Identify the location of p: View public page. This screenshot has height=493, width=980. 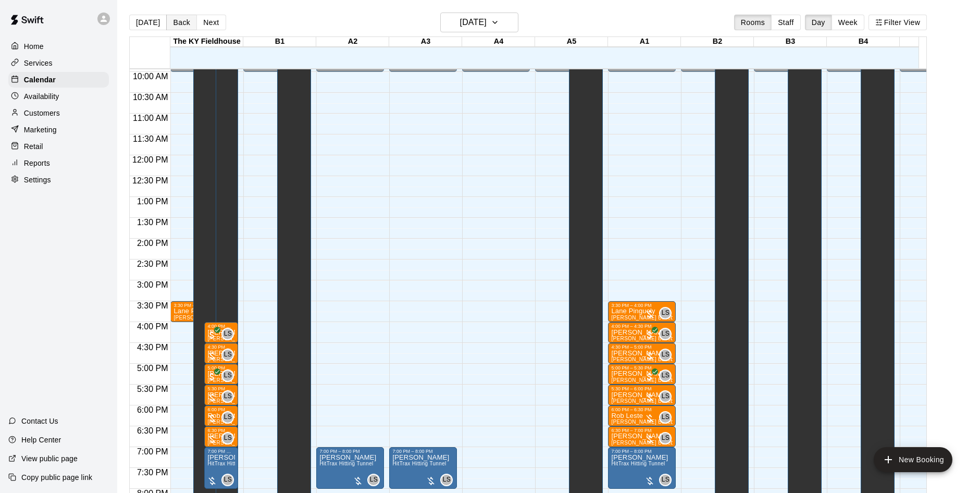
(49, 459).